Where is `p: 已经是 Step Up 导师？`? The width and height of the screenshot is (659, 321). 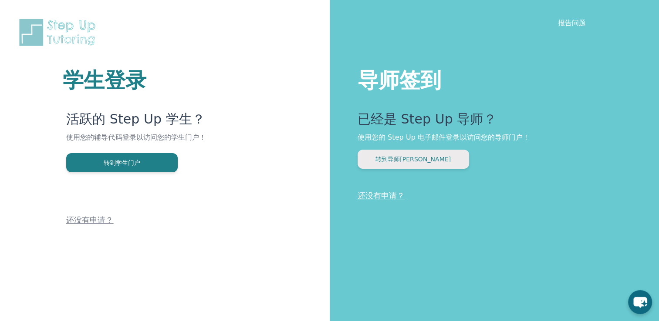 p: 已经是 Step Up 导师？ is located at coordinates (491, 122).